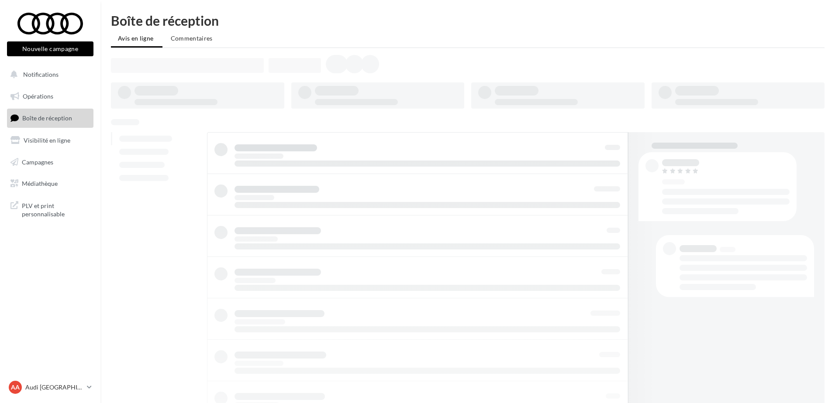  Describe the element at coordinates (47, 118) in the screenshot. I see `span: Boîte de réception` at that location.